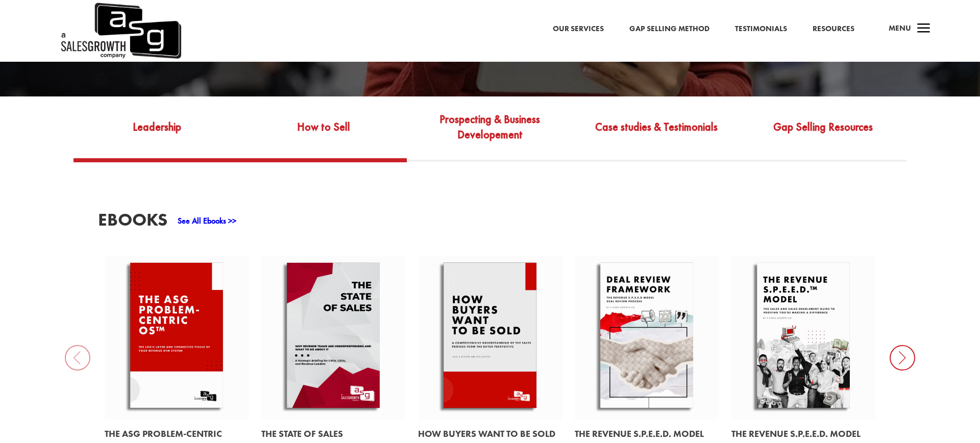  I want to click on span: Menu, so click(900, 28).